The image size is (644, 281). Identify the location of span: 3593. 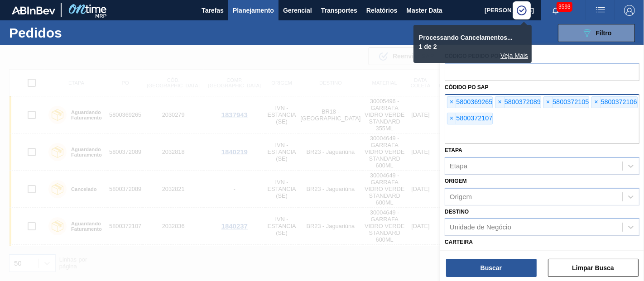
(564, 7).